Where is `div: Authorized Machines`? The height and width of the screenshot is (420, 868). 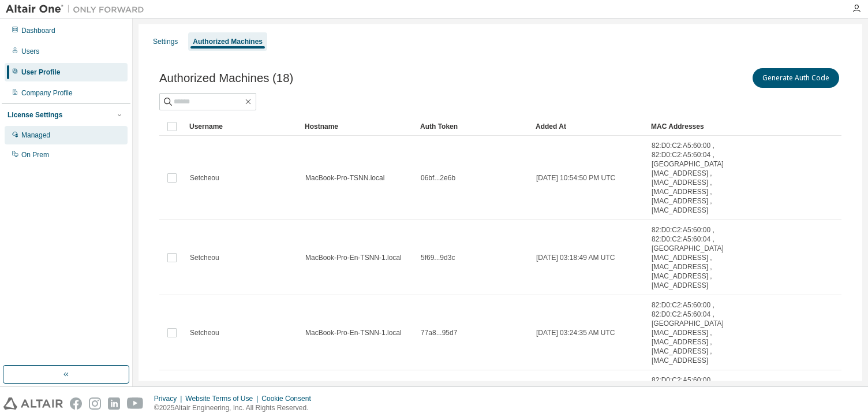 div: Authorized Machines is located at coordinates (227, 41).